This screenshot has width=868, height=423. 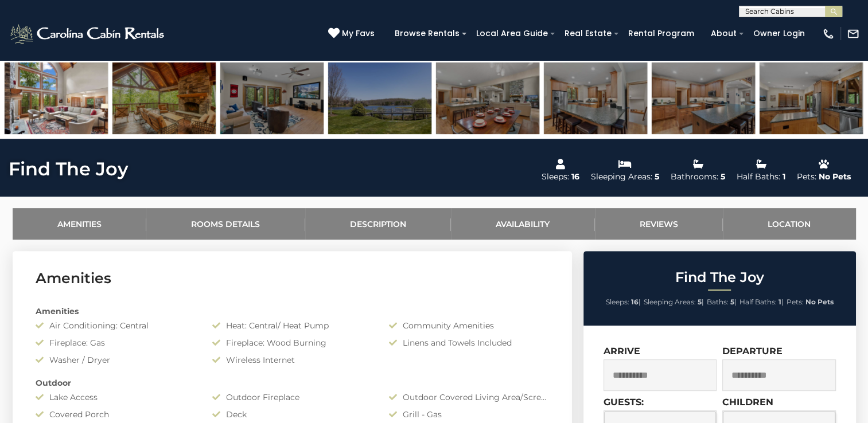 I want to click on a: Amenities, so click(x=80, y=224).